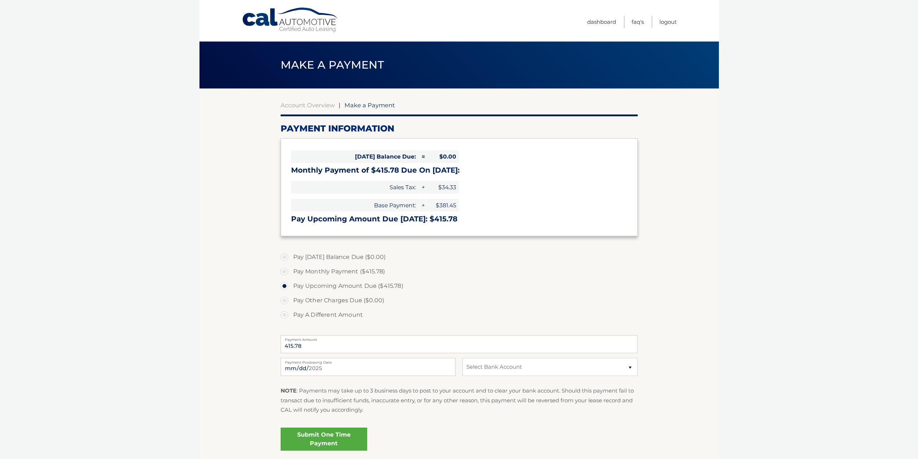 Image resolution: width=918 pixels, height=459 pixels. I want to click on input: Payment Date, so click(368, 367).